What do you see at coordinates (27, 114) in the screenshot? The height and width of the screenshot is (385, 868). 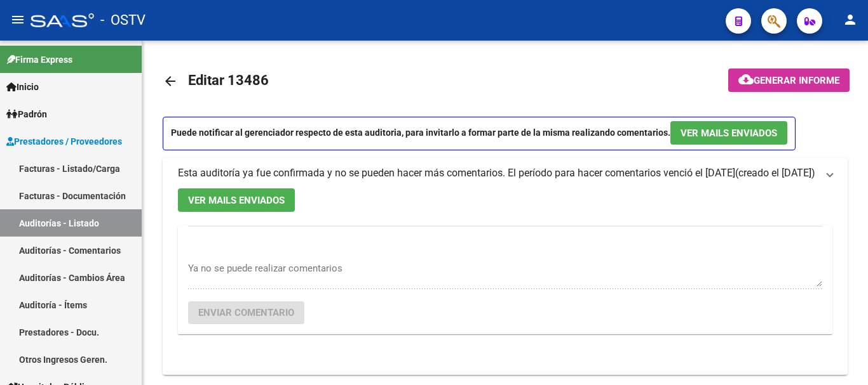 I see `span: Padrón` at bounding box center [27, 114].